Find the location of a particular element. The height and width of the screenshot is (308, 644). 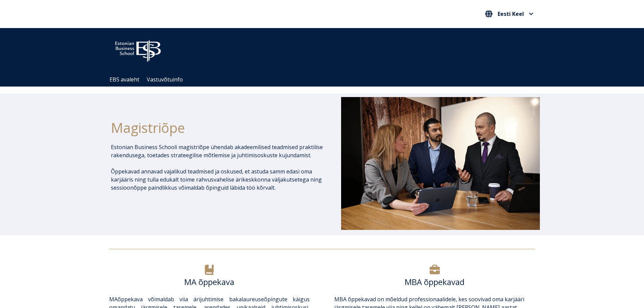

h6: MA õppekava is located at coordinates (209, 282).